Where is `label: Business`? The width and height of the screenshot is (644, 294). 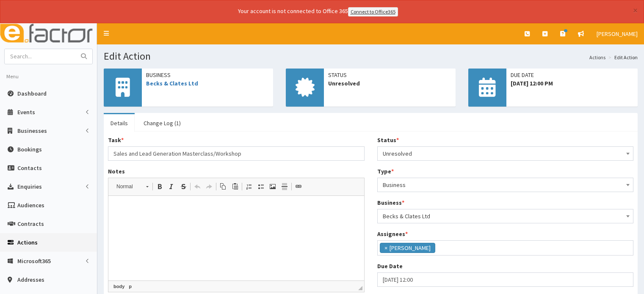 label: Business is located at coordinates (391, 203).